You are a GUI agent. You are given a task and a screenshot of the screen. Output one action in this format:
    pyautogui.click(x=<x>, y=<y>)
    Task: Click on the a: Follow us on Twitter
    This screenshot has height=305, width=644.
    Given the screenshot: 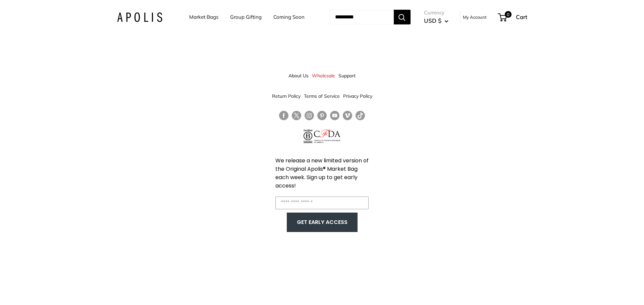 What is the action you would take?
    pyautogui.click(x=296, y=117)
    